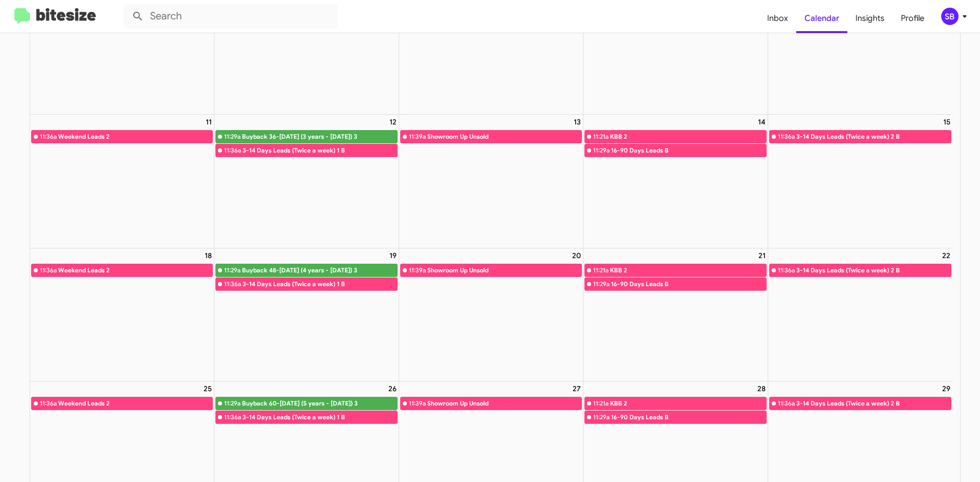  What do you see at coordinates (950, 16) in the screenshot?
I see `button: SB` at bounding box center [950, 16].